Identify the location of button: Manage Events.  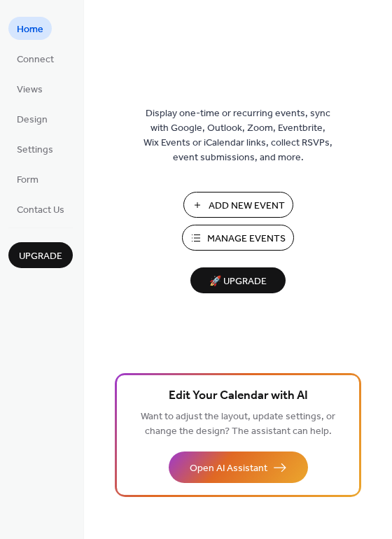
(238, 237).